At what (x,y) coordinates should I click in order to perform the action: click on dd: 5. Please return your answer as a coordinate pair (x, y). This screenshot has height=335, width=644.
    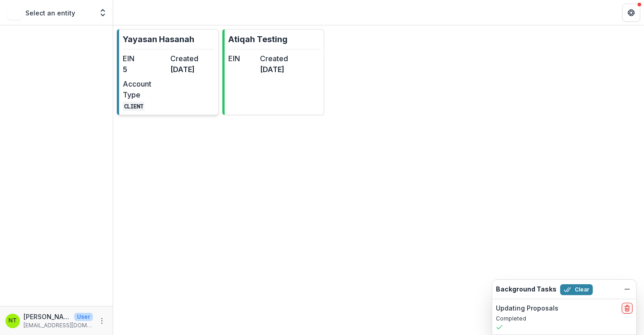
    Looking at the image, I should click on (145, 69).